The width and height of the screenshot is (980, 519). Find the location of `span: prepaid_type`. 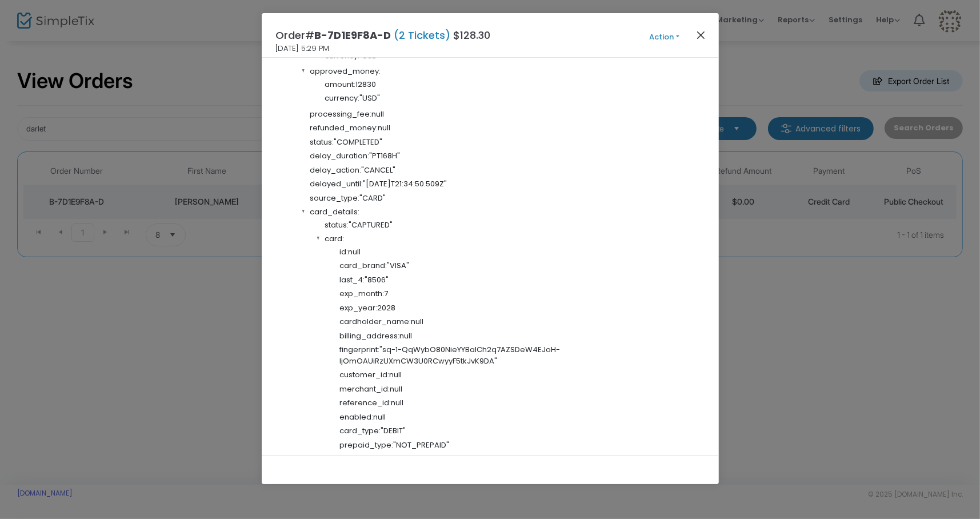

span: prepaid_type is located at coordinates (366, 445).